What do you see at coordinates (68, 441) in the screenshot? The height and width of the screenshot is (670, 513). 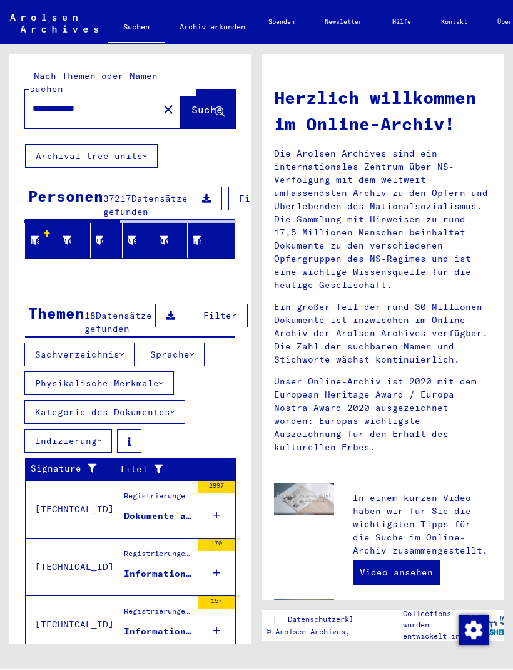 I see `button: Indizierung` at bounding box center [68, 441].